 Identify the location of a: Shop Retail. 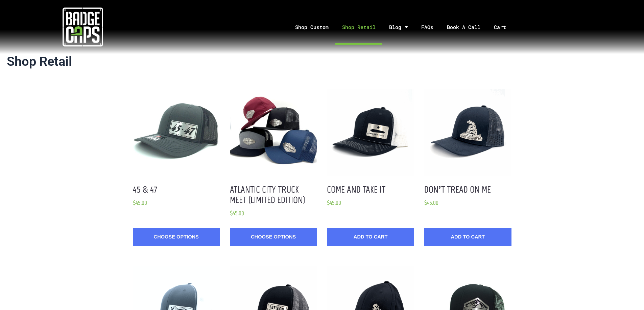
(358, 27).